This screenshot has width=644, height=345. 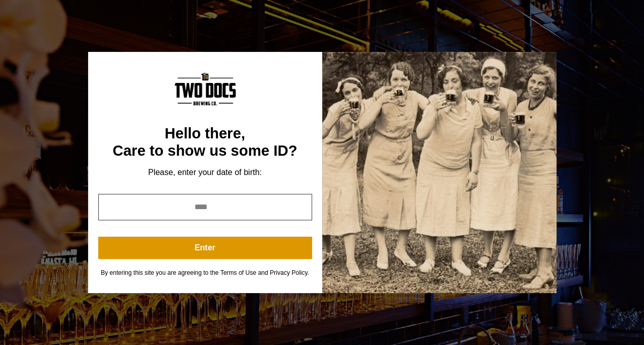 What do you see at coordinates (205, 273) in the screenshot?
I see `div: By entering this site you are agreeing to the Terms of Use and Privacy Policy.` at bounding box center [205, 273].